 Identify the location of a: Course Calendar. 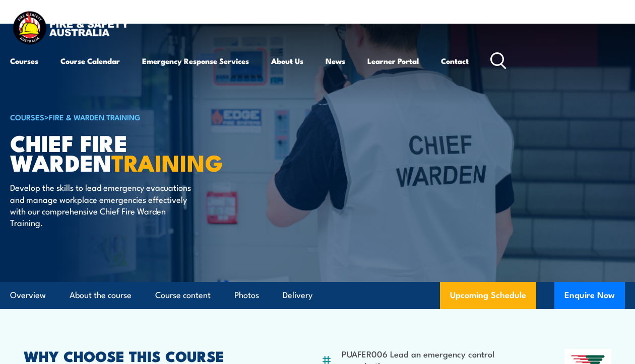
(90, 61).